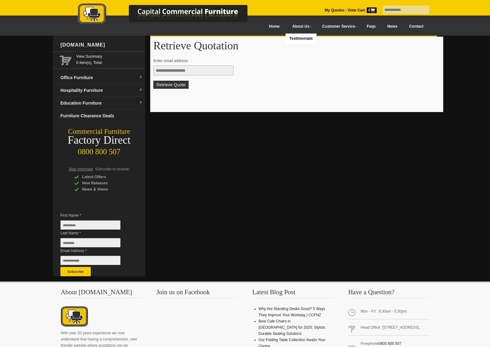  Describe the element at coordinates (197, 293) in the screenshot. I see `h3: Join us on Facebook` at that location.